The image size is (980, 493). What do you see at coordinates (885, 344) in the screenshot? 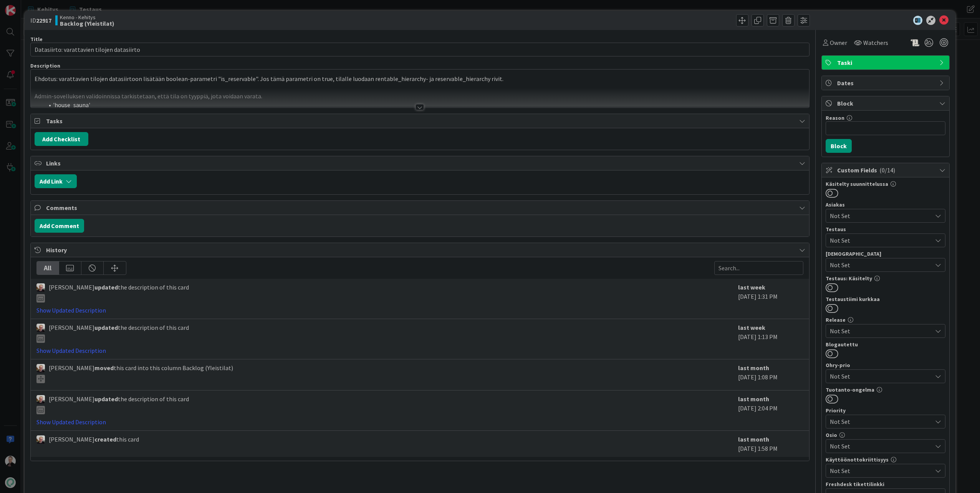
I see `div: Blogautettu` at bounding box center [885, 344].